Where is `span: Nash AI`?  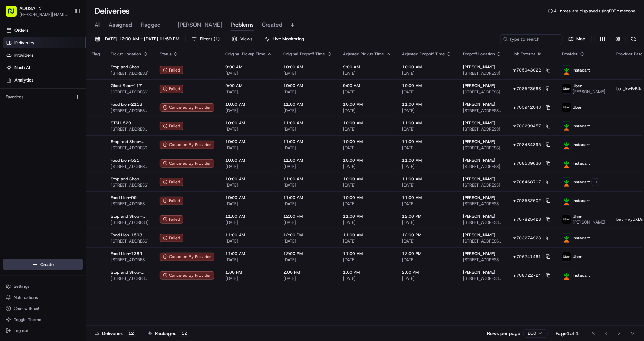
span: Nash AI is located at coordinates (22, 68).